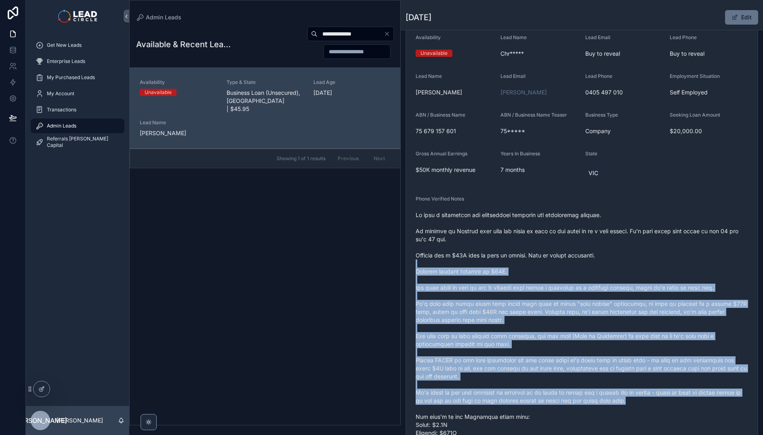  I want to click on span: 0405 497 010, so click(624, 93).